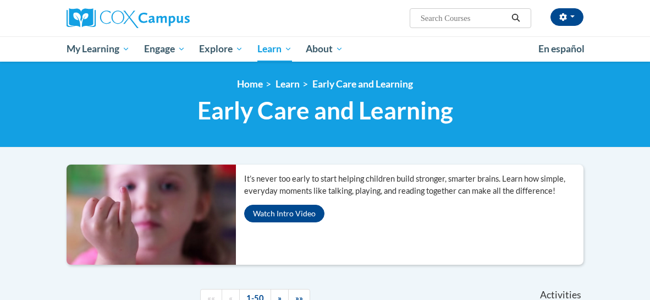  Describe the element at coordinates (98, 49) in the screenshot. I see `span: My Learning` at that location.